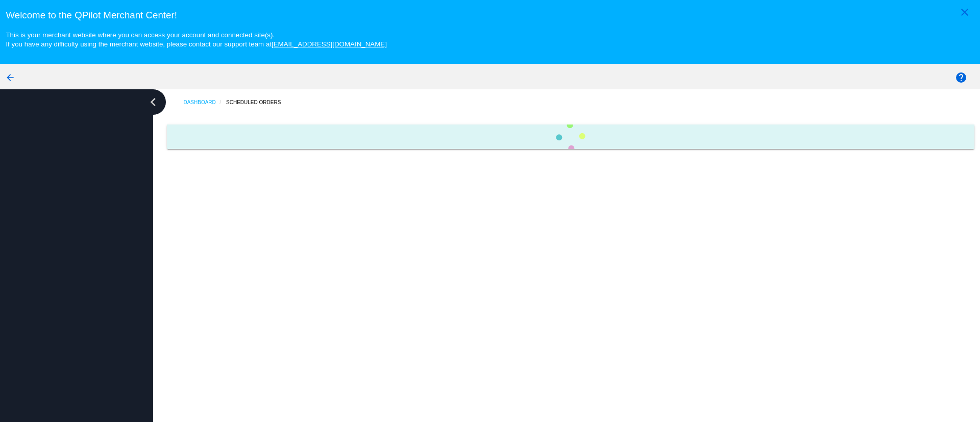 This screenshot has height=422, width=980. What do you see at coordinates (961, 77) in the screenshot?
I see `mat-icon: help` at bounding box center [961, 77].